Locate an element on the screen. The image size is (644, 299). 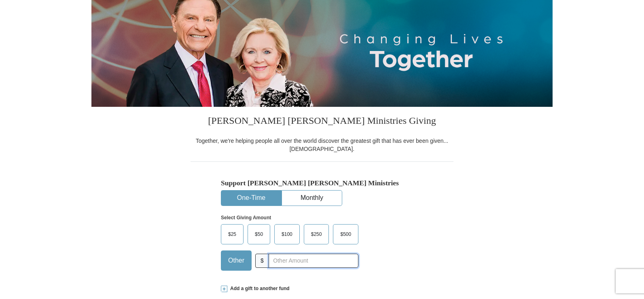
span: Other is located at coordinates (236, 261).